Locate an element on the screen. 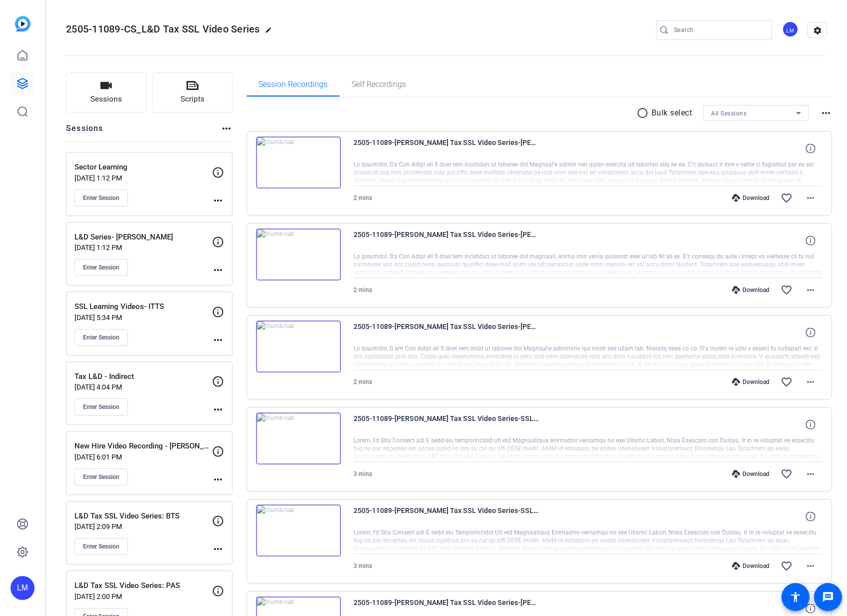 This screenshot has width=847, height=616. span: Self Recordings is located at coordinates (378, 84).